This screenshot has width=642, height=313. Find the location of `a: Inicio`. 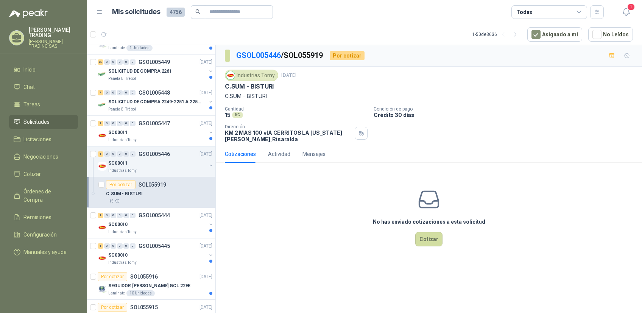

a: Inicio is located at coordinates (44, 70).